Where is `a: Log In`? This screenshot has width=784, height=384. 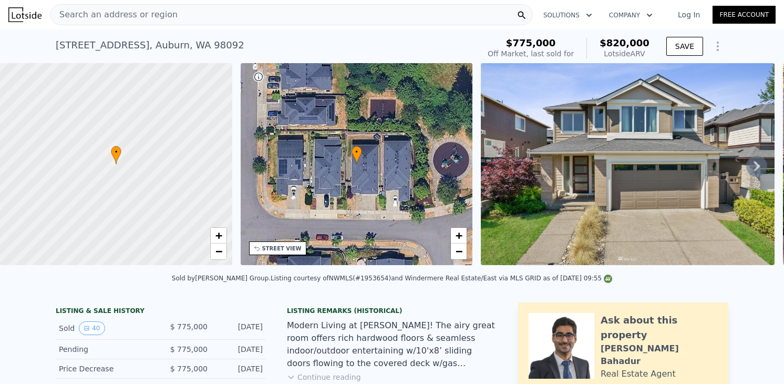
a: Log In is located at coordinates (689, 15).